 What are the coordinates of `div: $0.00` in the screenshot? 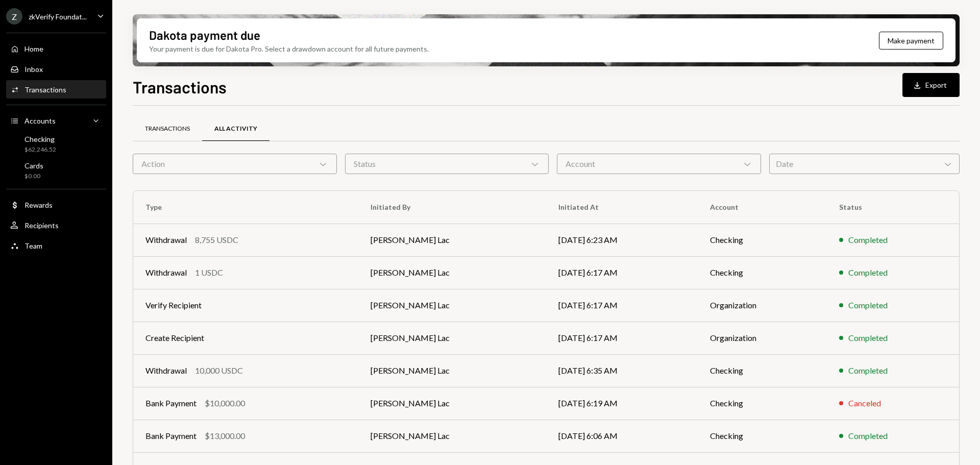 It's located at (34, 176).